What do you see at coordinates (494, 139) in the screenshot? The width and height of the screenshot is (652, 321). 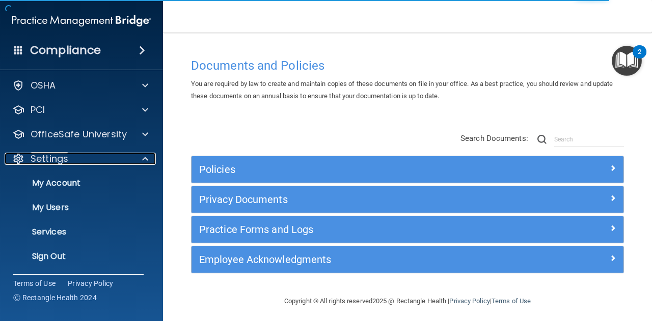 I see `span: Search Documents:` at bounding box center [494, 139].